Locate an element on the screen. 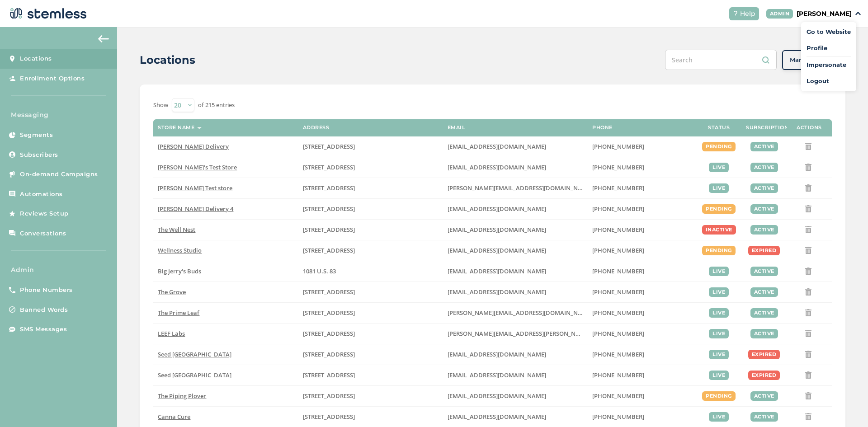  div: Chat Widget is located at coordinates (845, 406).